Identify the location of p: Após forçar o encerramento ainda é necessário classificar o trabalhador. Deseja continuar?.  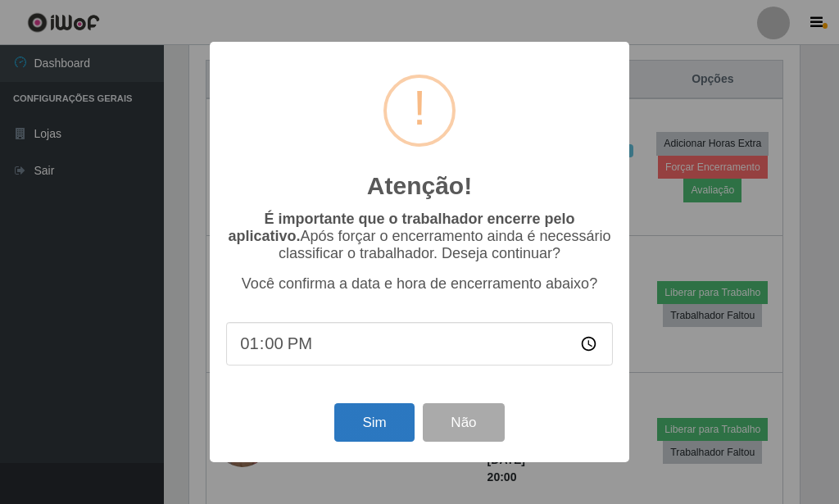
(420, 236).